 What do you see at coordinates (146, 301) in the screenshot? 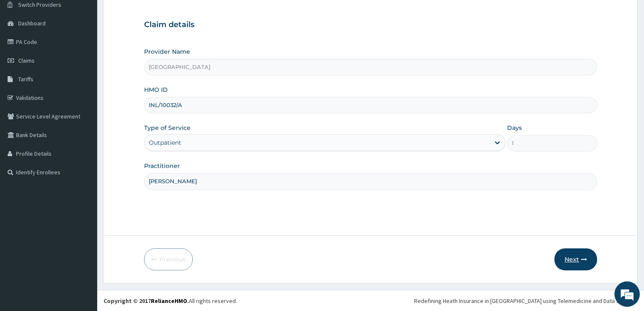
I see `strong: Copyright © 2017 .` at bounding box center [146, 301].